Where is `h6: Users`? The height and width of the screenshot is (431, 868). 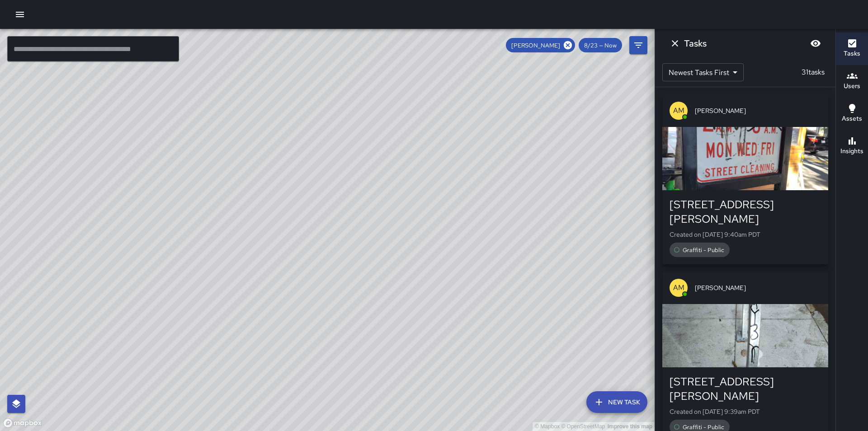 h6: Users is located at coordinates (852, 87).